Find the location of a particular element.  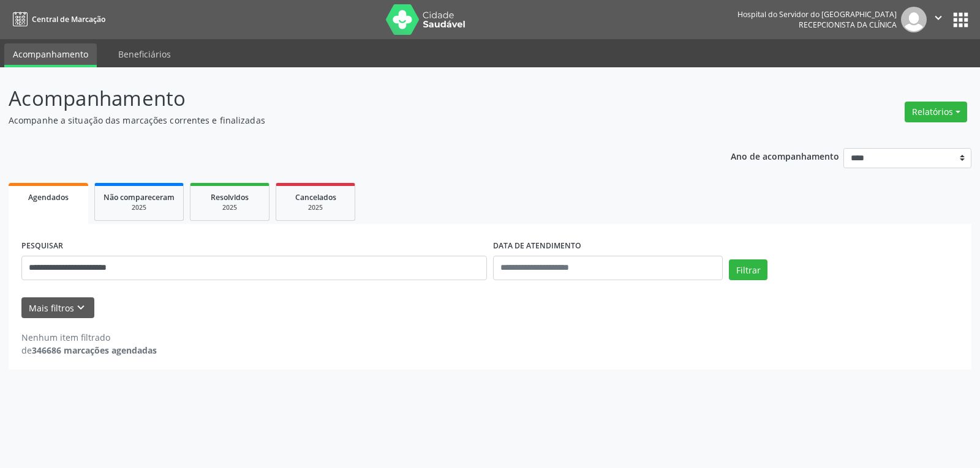

div: Nenhum item filtrado is located at coordinates (89, 337).